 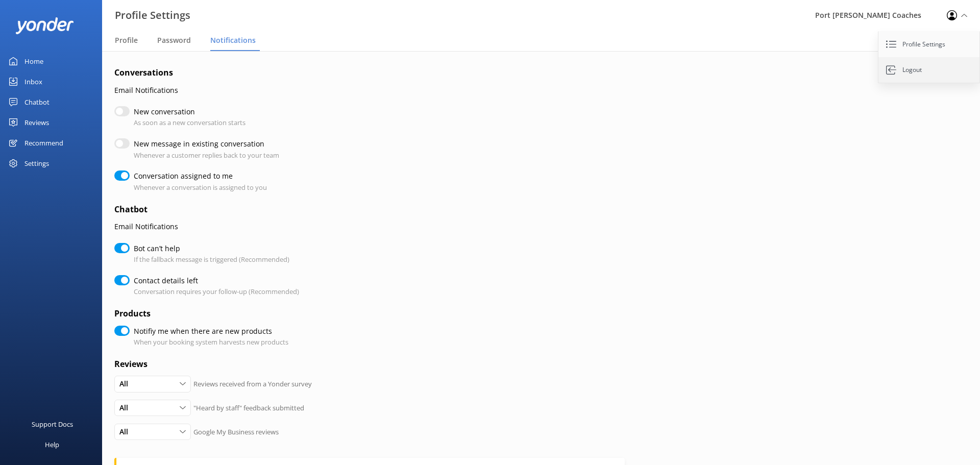 I want to click on div: Chatbot, so click(x=37, y=102).